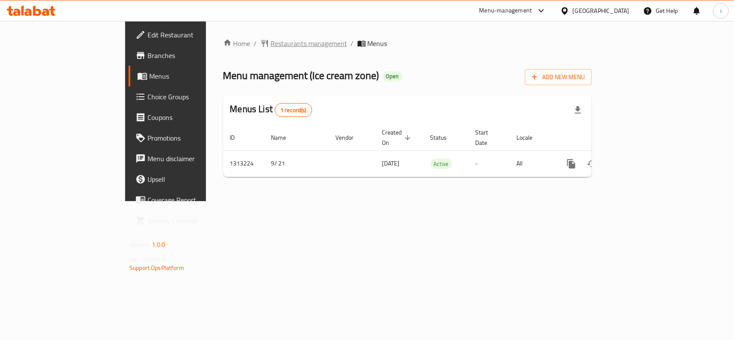 Image resolution: width=734 pixels, height=340 pixels. I want to click on button: Change Status, so click(592, 164).